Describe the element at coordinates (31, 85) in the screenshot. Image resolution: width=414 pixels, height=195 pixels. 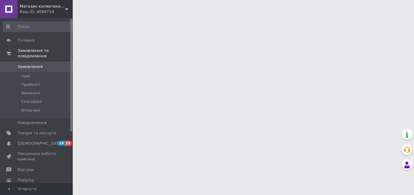
I see `span: Прийняті` at that location.